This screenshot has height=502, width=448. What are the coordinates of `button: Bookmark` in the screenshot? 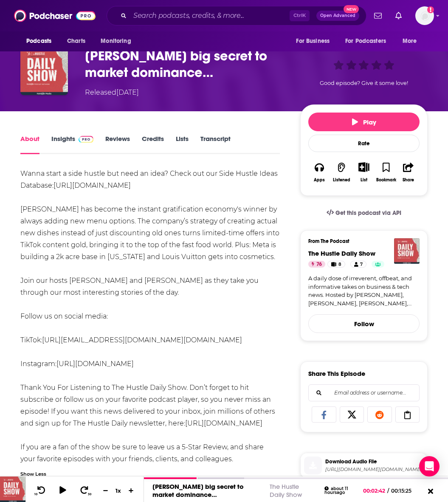 It's located at (386, 172).